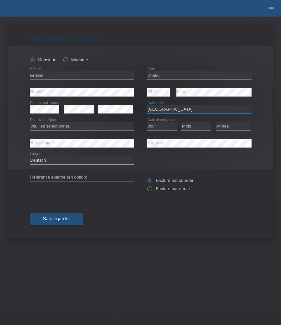 This screenshot has width=281, height=325. Describe the element at coordinates (149, 182) in the screenshot. I see `input: Facture par courrier` at that location.